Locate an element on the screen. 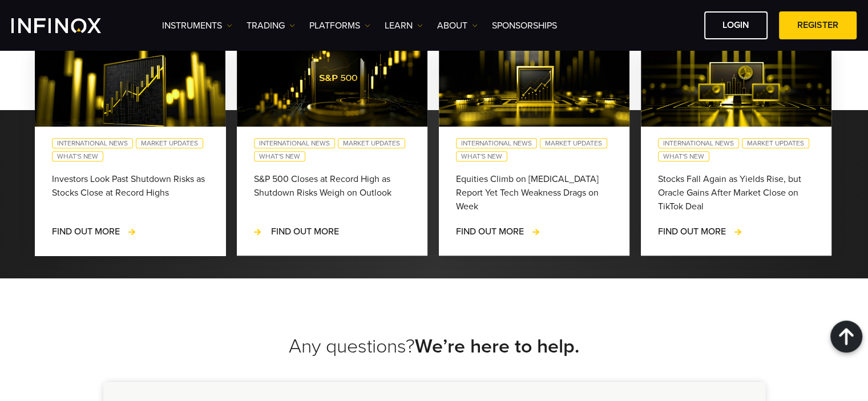 This screenshot has width=868, height=401. a: Learn is located at coordinates (404, 26).